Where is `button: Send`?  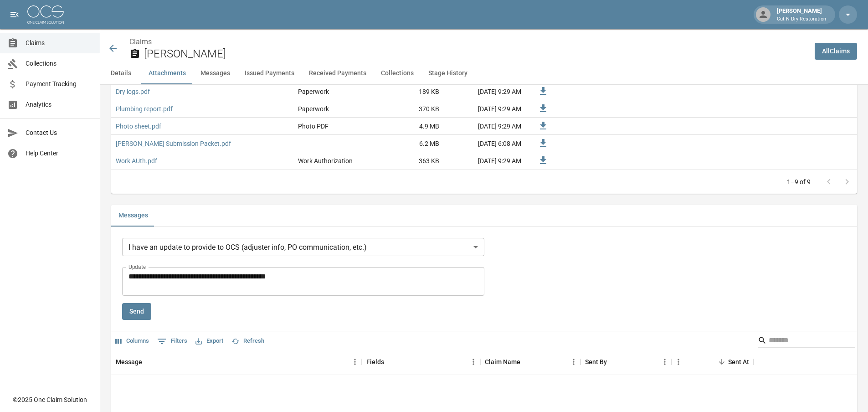
button: Send is located at coordinates (136, 311).